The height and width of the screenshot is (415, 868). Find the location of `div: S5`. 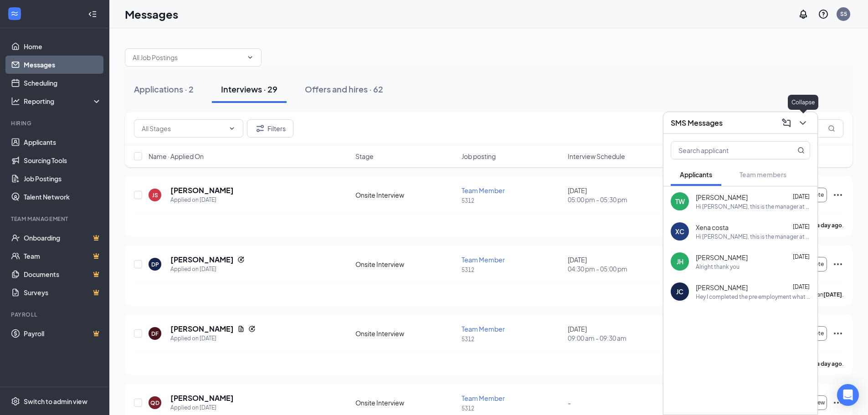

div: S5 is located at coordinates (843, 14).